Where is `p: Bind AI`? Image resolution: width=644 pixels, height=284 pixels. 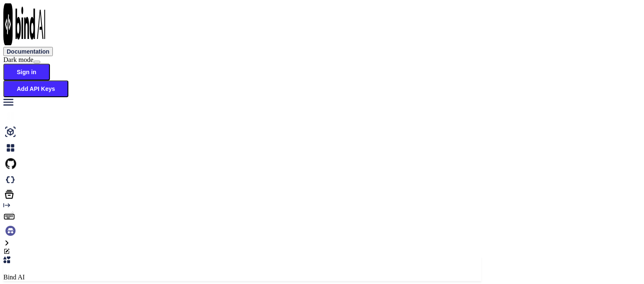 p: Bind AI is located at coordinates (242, 277).